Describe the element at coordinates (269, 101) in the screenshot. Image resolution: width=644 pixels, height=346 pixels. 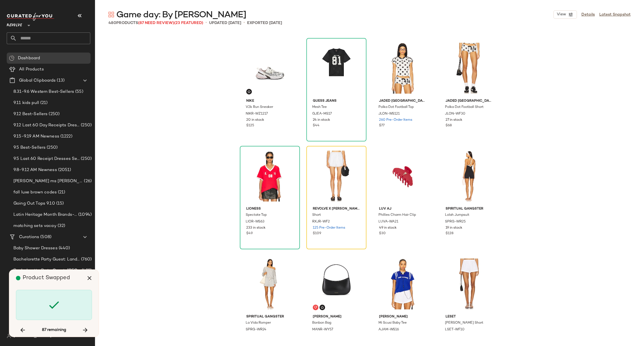
I see `span: Nike` at that location.